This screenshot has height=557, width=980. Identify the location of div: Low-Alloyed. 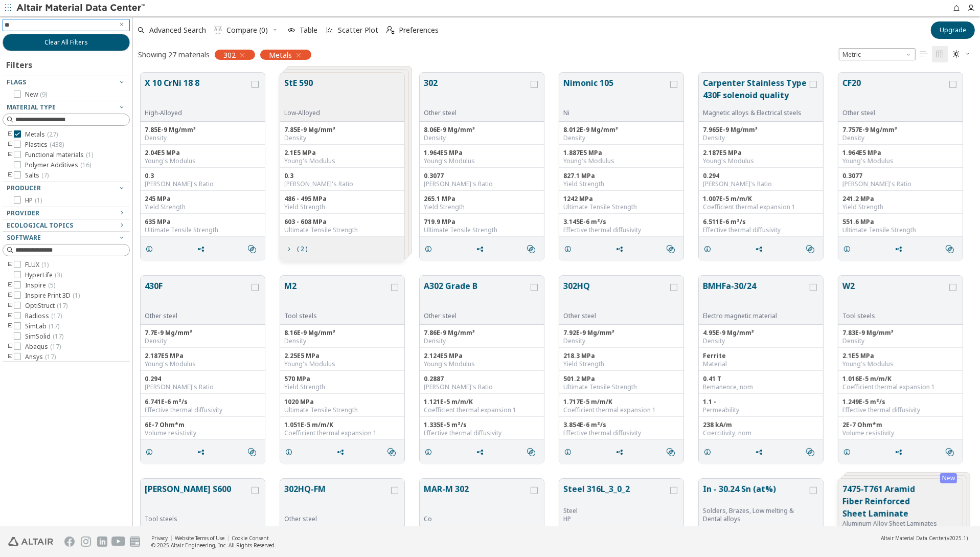
(302, 113).